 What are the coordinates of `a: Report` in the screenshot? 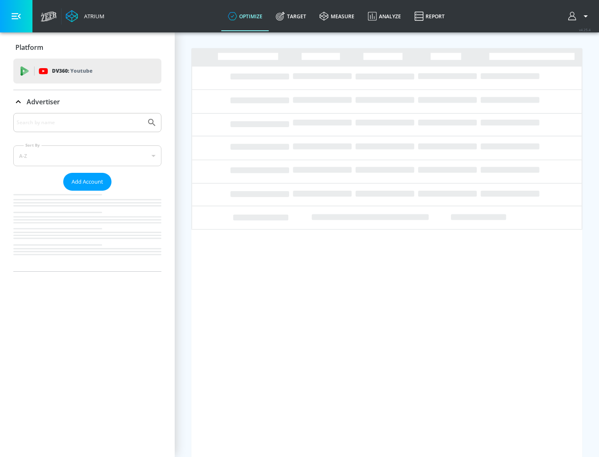 It's located at (429, 16).